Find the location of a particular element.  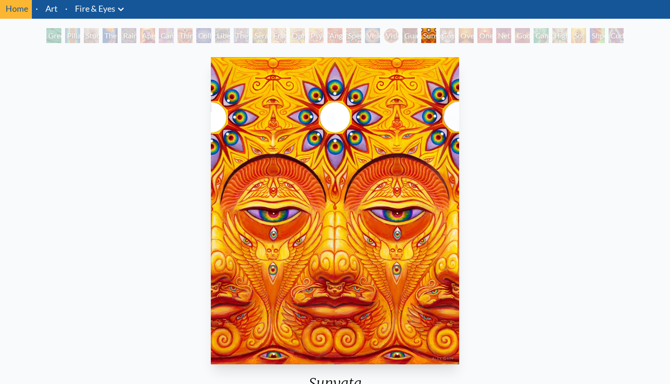

div: Cannabis Sutra is located at coordinates (166, 36).